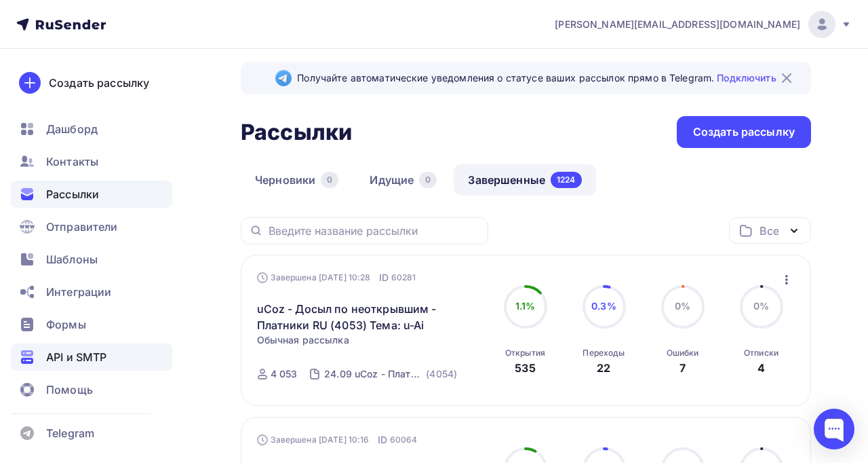  Describe the element at coordinates (441, 374) in the screenshot. I see `div: (4054)` at that location.